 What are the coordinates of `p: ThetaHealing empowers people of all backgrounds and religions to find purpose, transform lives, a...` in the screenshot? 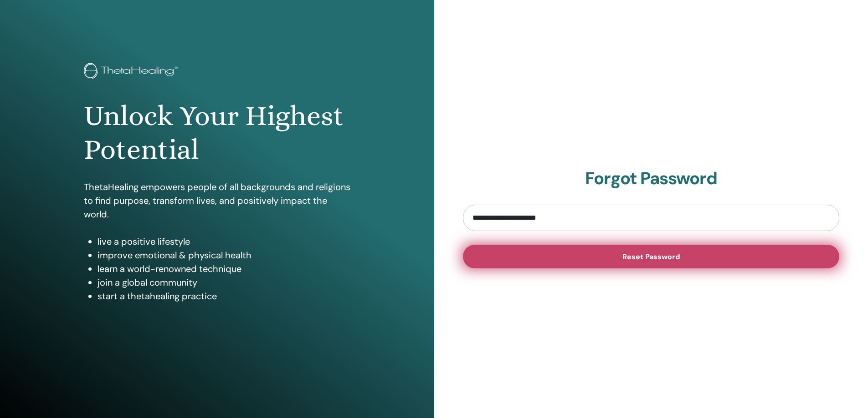 It's located at (217, 200).